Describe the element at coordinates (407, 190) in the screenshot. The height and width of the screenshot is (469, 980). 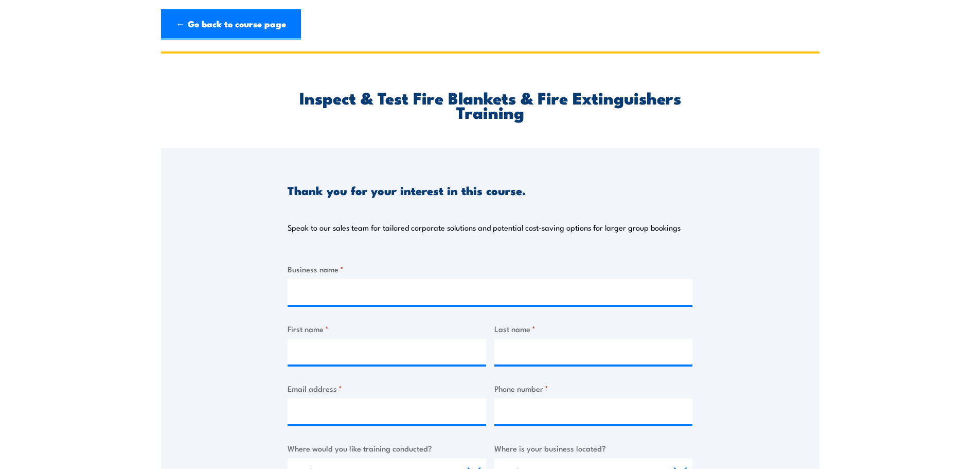
I see `h3: Thank you for your interest in this course.` at that location.